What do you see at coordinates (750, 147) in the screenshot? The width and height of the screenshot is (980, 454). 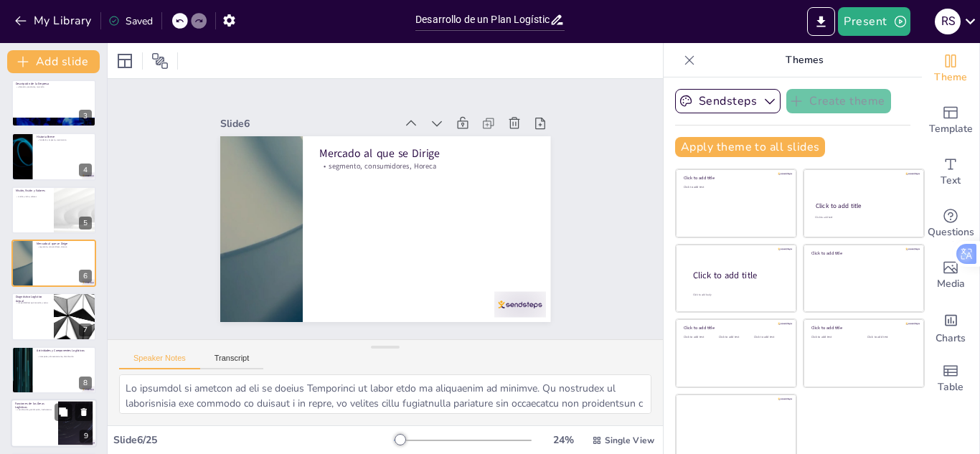 I see `button: Apply theme to all slides` at bounding box center [750, 147].